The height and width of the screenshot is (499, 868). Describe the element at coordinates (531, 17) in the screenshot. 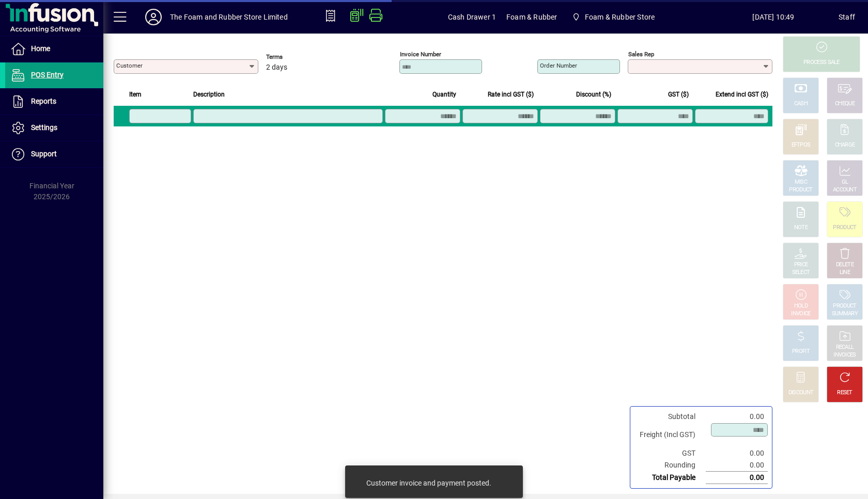

I see `span: Foam & Rubber` at that location.